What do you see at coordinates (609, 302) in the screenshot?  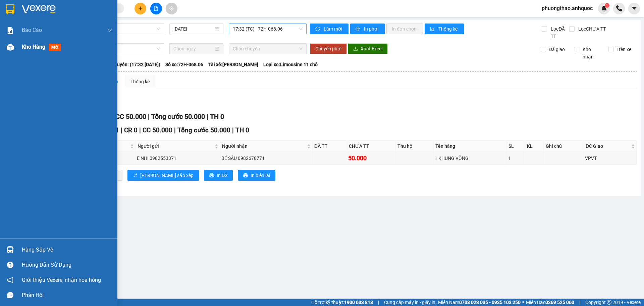 I see `span: copyright` at bounding box center [609, 302].